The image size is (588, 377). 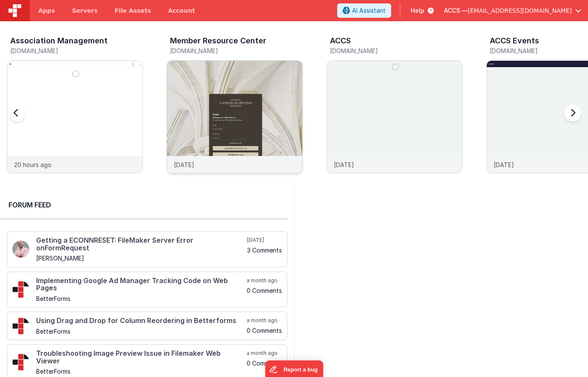 I want to click on span: Apps, so click(x=46, y=11).